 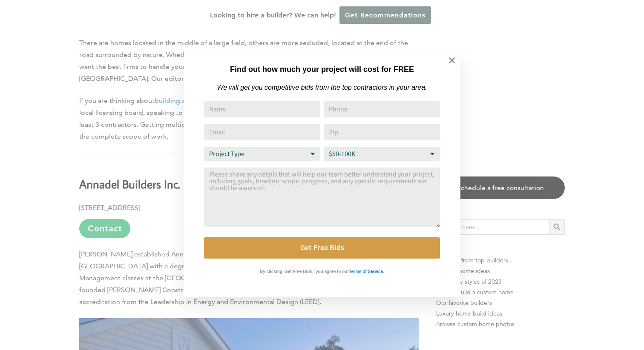 I want to click on input: Zip, so click(x=381, y=132).